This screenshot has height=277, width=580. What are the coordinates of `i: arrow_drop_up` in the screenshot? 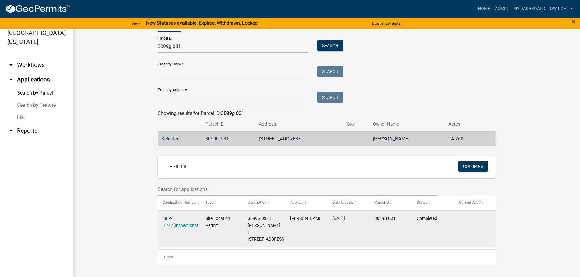 It's located at (11, 80).